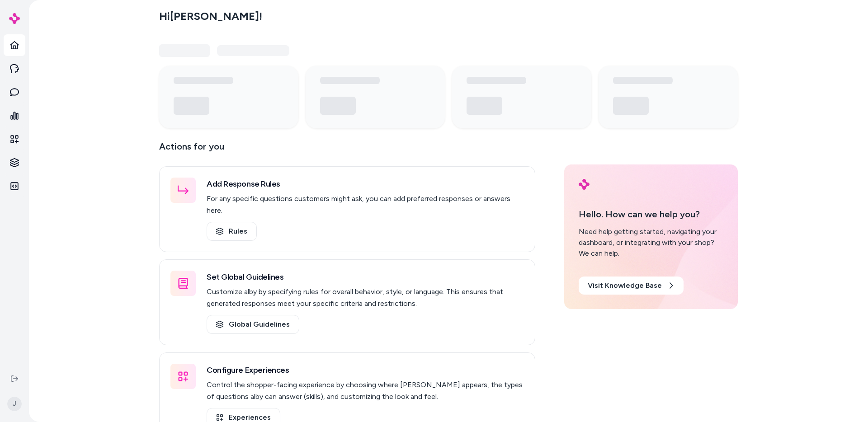  What do you see at coordinates (347, 150) in the screenshot?
I see `p: Actions for you` at bounding box center [347, 150].